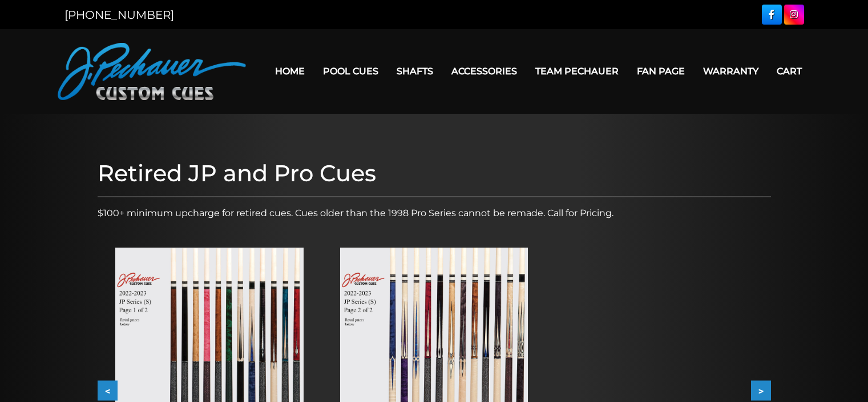  Describe the element at coordinates (577, 71) in the screenshot. I see `a: Team Pechauer` at that location.